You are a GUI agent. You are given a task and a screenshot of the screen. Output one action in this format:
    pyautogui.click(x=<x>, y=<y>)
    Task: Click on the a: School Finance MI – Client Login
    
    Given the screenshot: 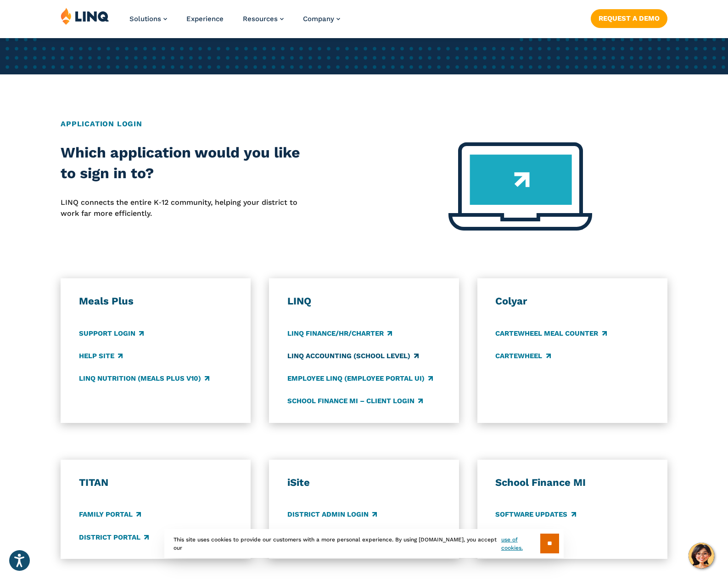 What is the action you would take?
    pyautogui.click(x=355, y=401)
    